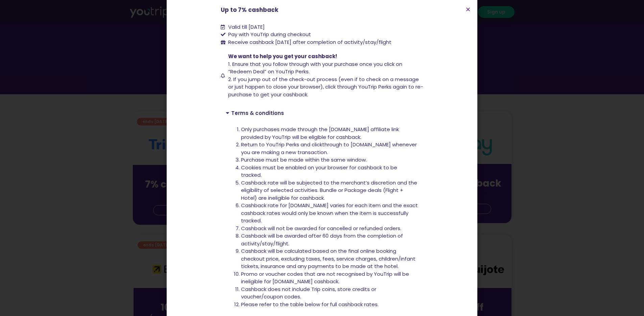 This screenshot has height=316, width=644. Describe the element at coordinates (330, 240) in the screenshot. I see `li: Cashback will be awarded after 60 days from the completion of activity/stay/flight.` at that location.